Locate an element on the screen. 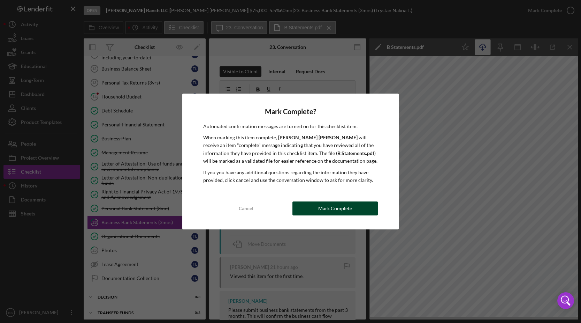  div: Mark Complete is located at coordinates (335, 208).